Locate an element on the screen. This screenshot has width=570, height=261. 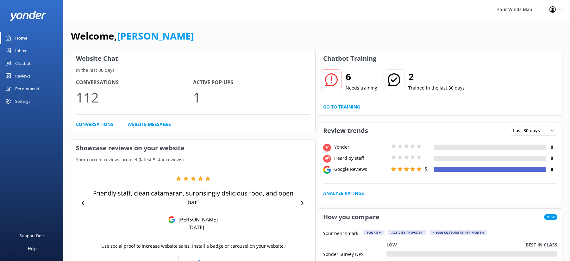
div: > 1000 customers per month is located at coordinates (458, 232).